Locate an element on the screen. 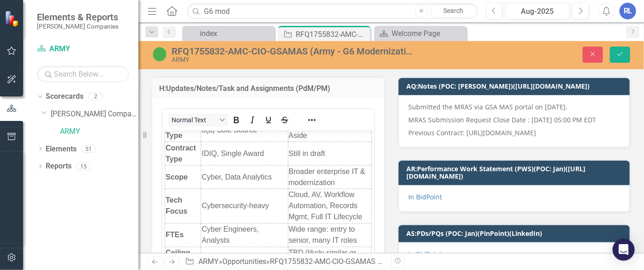  button: Reveal or hide additional toolbar items is located at coordinates (312, 120).